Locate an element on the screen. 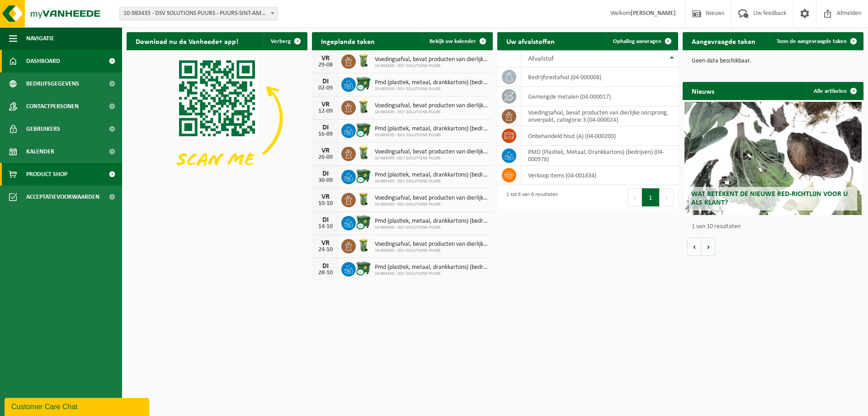 This screenshot has height=416, width=868. span: Product Shop is located at coordinates (46, 174).